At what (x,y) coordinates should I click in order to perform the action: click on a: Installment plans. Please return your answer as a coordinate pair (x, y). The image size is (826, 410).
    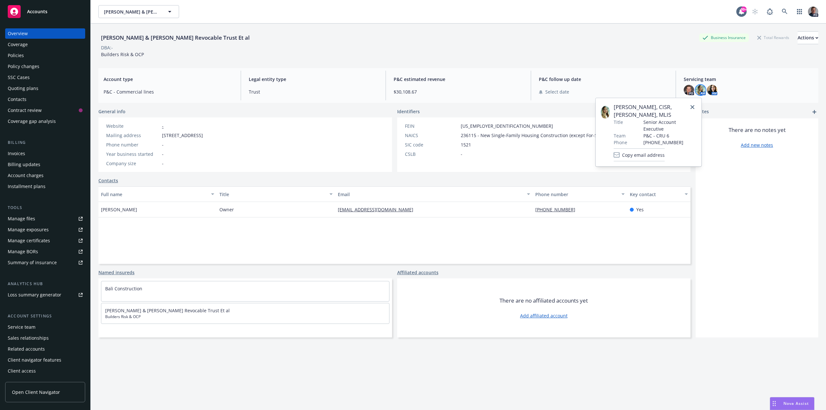
    Looking at the image, I should click on (45, 186).